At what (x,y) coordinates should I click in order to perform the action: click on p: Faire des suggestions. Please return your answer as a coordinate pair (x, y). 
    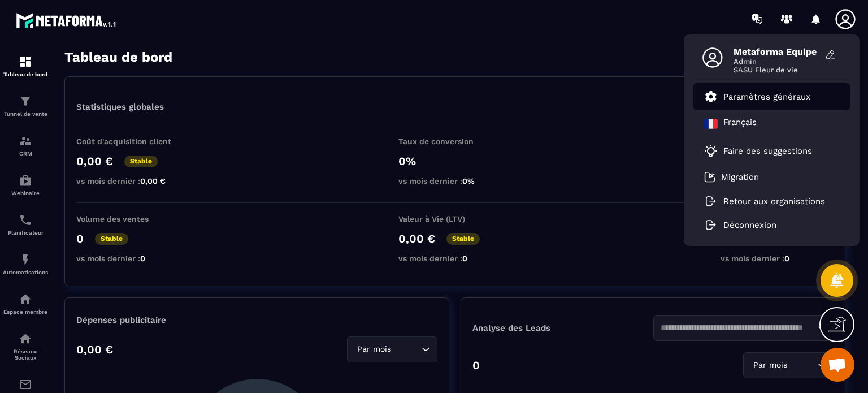
    Looking at the image, I should click on (767, 151).